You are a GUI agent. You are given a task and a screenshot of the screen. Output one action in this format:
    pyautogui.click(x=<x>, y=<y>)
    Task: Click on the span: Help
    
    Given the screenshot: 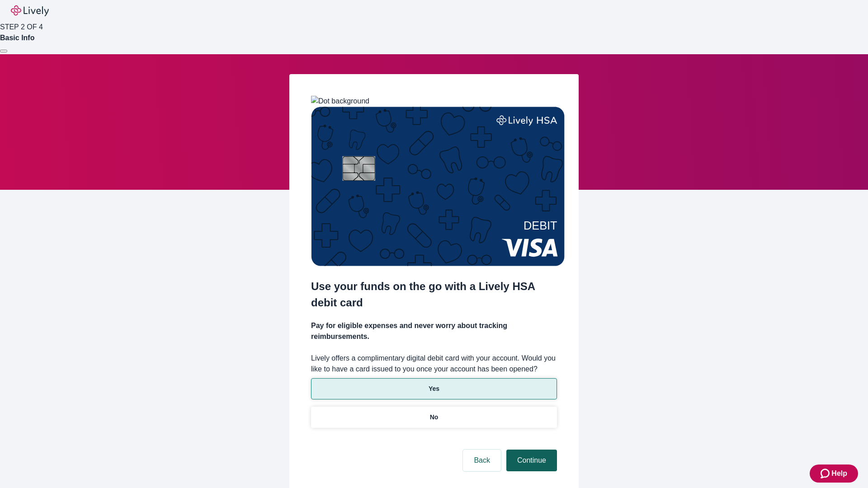 What is the action you would take?
    pyautogui.click(x=839, y=473)
    